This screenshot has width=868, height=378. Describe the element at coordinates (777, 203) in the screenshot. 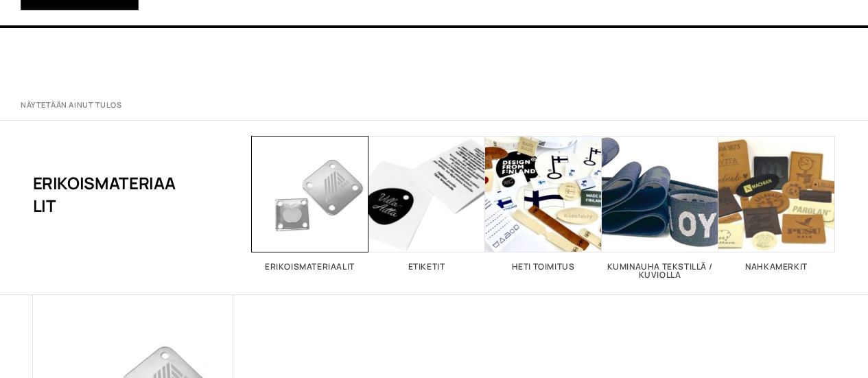

I see `a: Visit product category Nahkamerkit` at that location.